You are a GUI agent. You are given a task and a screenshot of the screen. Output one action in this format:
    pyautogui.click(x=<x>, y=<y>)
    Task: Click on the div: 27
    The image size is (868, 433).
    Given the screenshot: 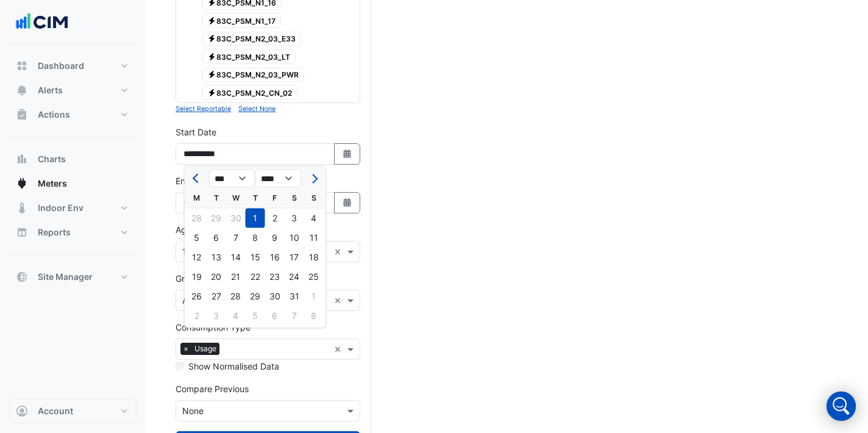 What is the action you would take?
    pyautogui.click(x=217, y=297)
    